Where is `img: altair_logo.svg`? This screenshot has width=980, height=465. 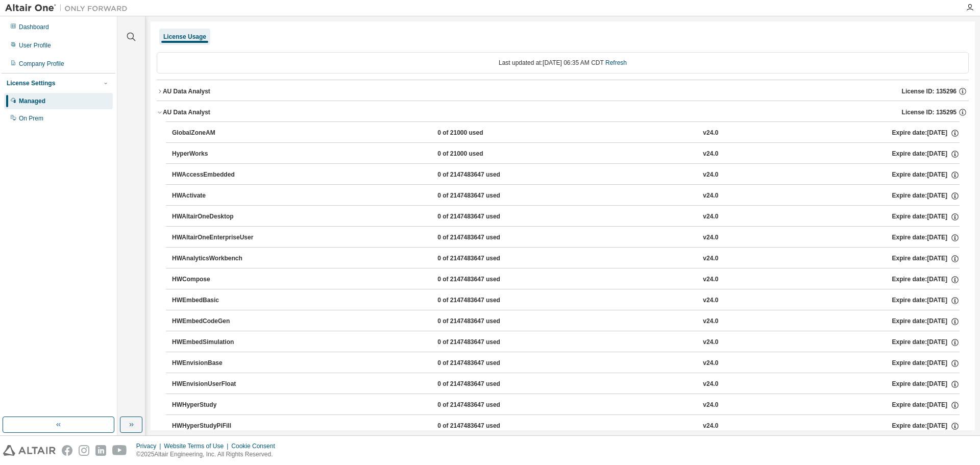 img: altair_logo.svg is located at coordinates (29, 450).